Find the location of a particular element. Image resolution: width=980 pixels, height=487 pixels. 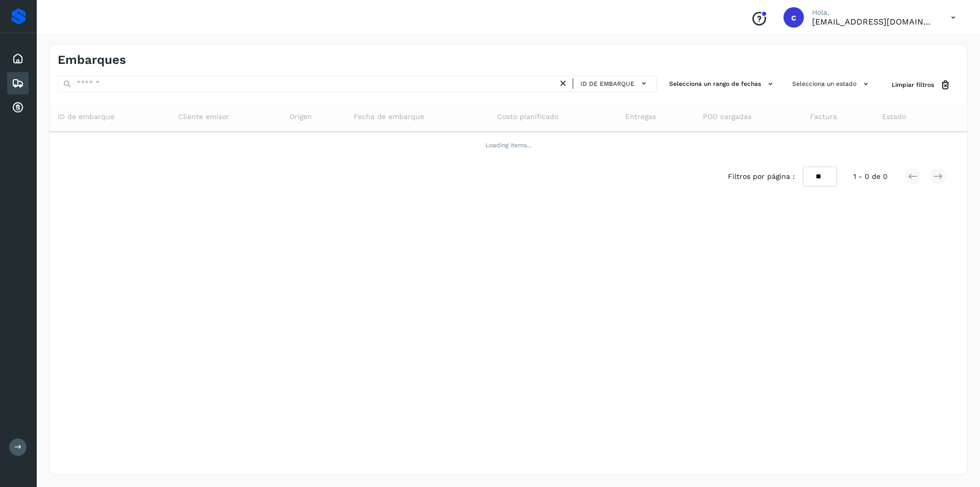

button: ID de embarque is located at coordinates (615, 83).